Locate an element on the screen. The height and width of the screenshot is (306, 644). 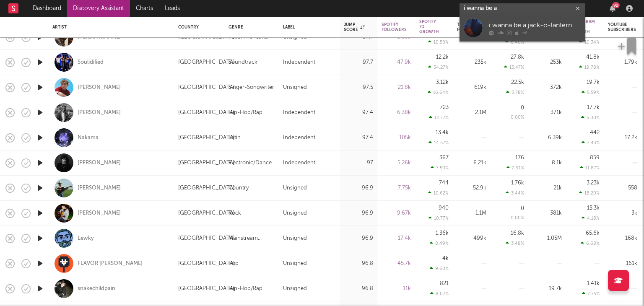
div: 1.05M is located at coordinates (547, 238).